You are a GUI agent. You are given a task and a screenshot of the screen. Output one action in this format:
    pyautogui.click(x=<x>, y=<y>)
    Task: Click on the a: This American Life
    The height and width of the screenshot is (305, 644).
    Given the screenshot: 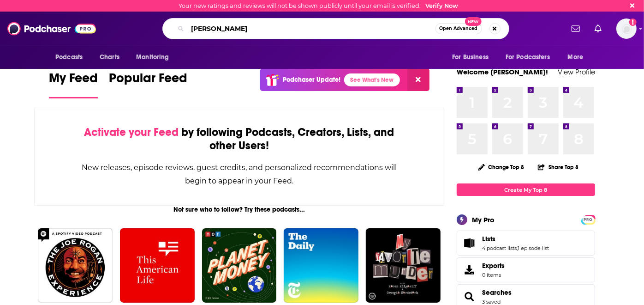 What is the action you would take?
    pyautogui.click(x=158, y=266)
    